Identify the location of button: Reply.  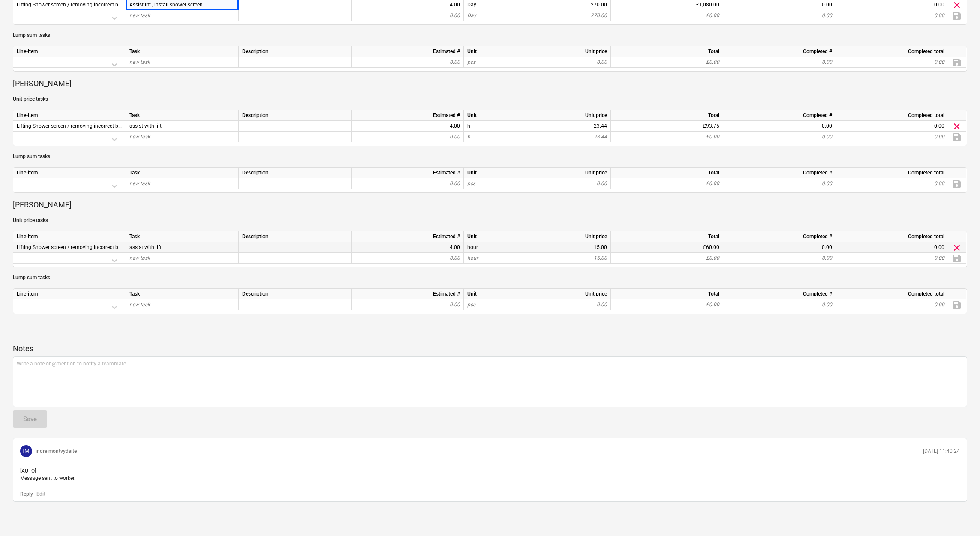
(27, 494).